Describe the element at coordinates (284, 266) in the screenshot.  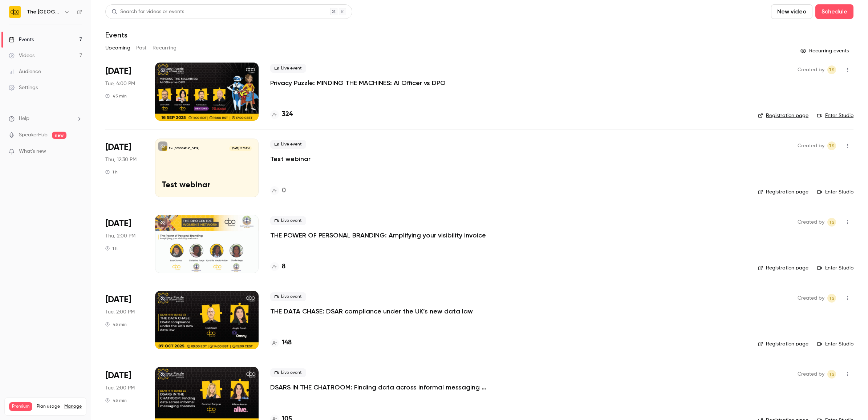
I see `h4: 8` at that location.